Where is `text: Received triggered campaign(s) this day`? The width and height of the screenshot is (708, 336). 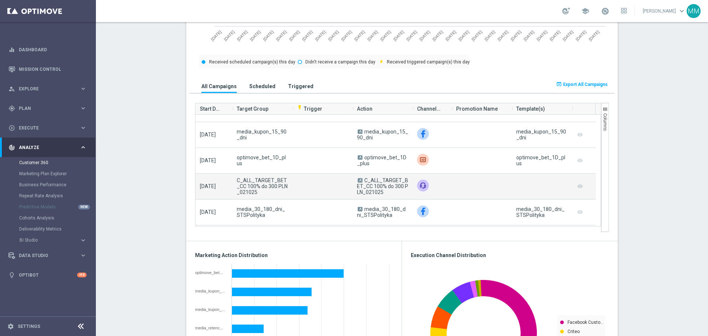 text: Received triggered campaign(s) this day is located at coordinates (428, 62).